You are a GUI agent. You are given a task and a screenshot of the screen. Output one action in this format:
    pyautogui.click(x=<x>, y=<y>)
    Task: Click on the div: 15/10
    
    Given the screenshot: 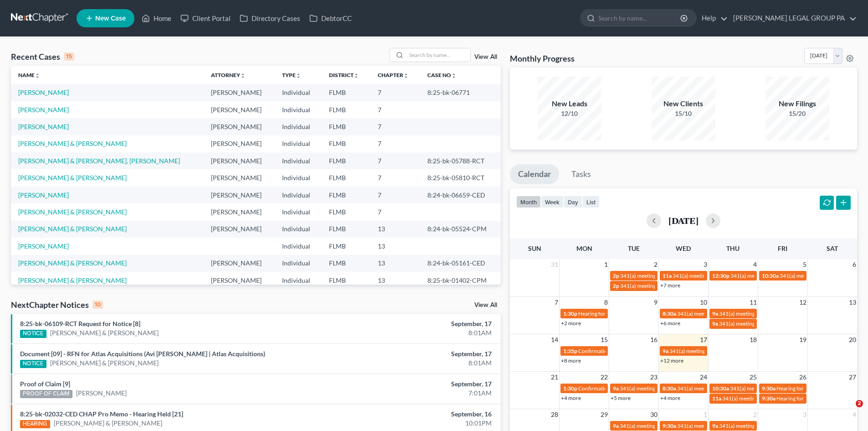 What is the action you would take?
    pyautogui.click(x=684, y=114)
    